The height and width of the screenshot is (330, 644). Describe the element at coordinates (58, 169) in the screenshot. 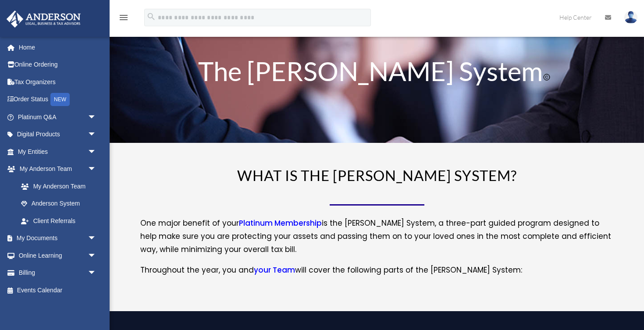

I see `a: My Anderson Teamarrow_drop_down` at that location.